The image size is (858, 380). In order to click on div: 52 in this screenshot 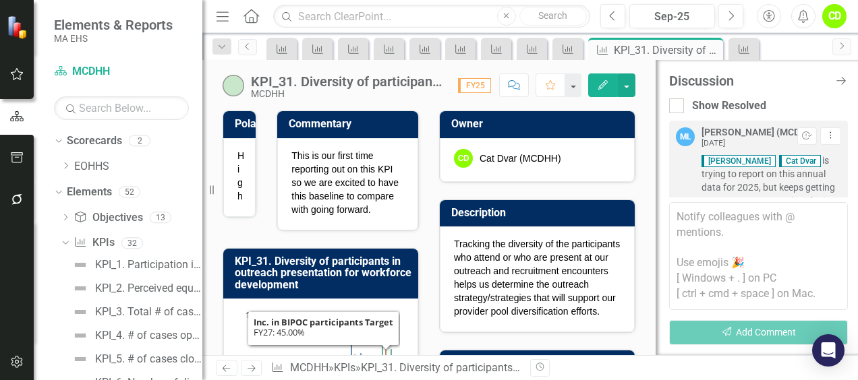, I will do `click(129, 191)`.